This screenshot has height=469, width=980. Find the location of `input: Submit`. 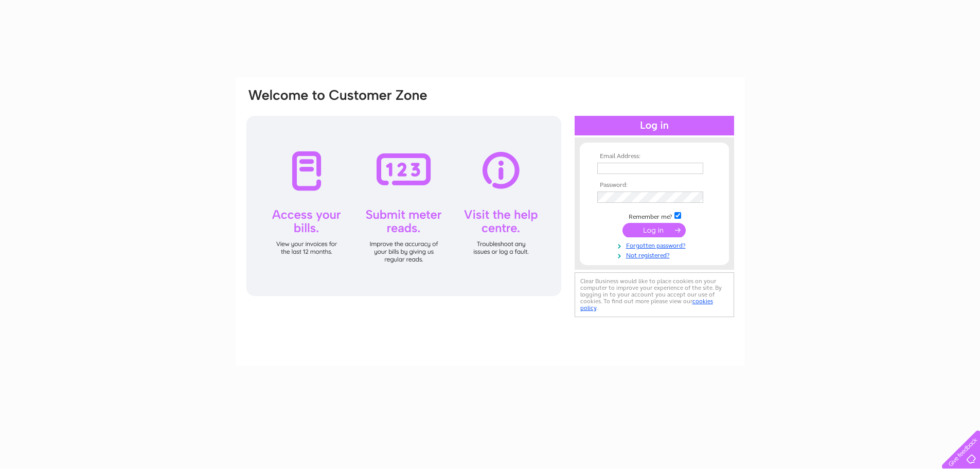

input: Submit is located at coordinates (654, 230).